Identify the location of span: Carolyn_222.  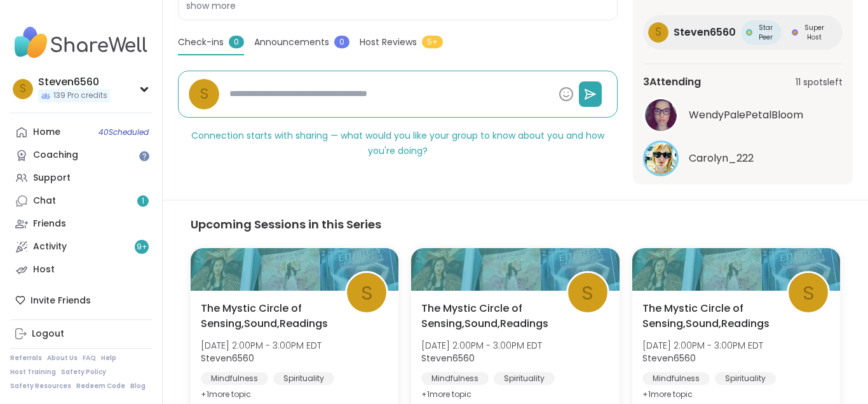
(721, 158).